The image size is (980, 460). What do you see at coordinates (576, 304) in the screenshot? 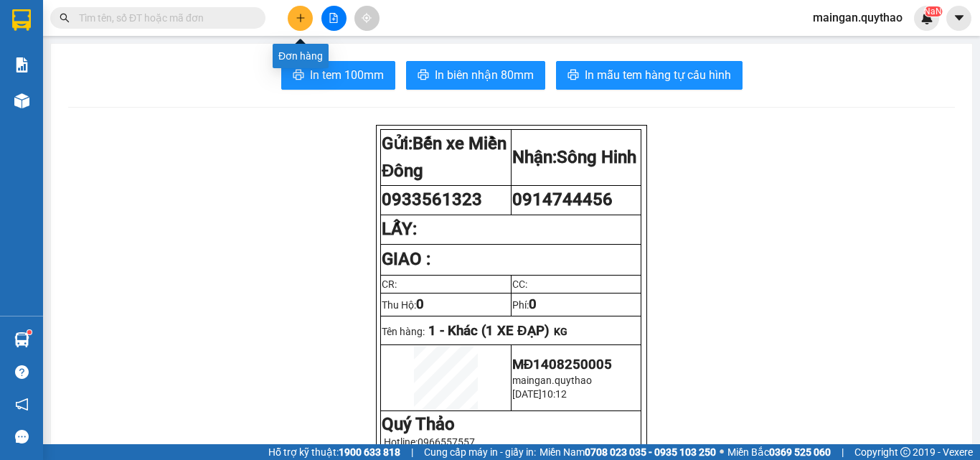
I see `td: Phí:` at bounding box center [576, 304].